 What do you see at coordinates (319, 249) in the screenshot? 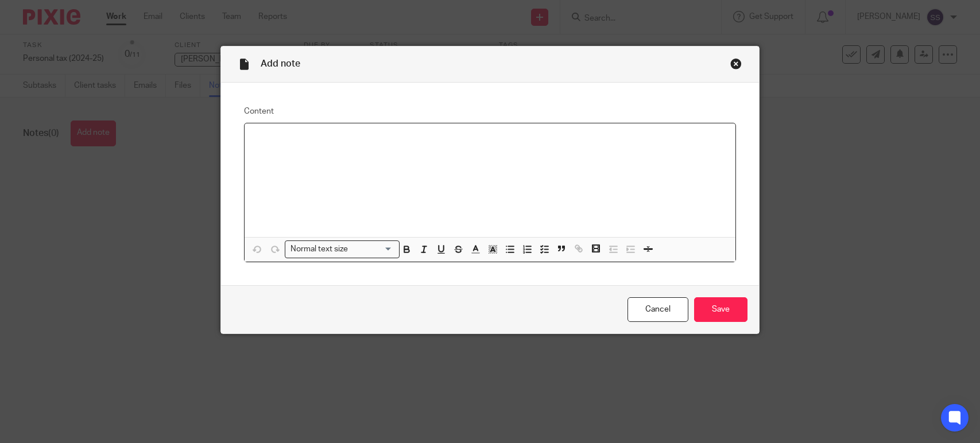
I see `span: Normal text size` at bounding box center [319, 249].